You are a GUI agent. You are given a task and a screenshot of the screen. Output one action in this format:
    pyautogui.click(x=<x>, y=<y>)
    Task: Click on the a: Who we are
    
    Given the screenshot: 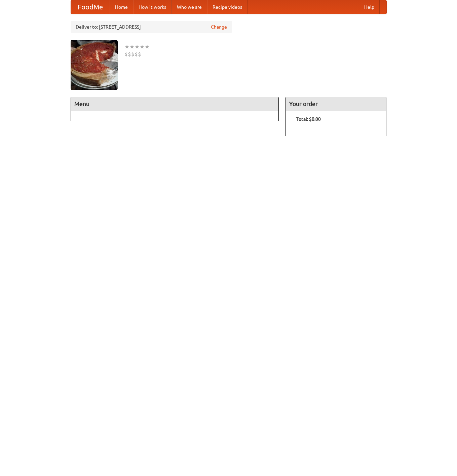 What is the action you would take?
    pyautogui.click(x=189, y=7)
    